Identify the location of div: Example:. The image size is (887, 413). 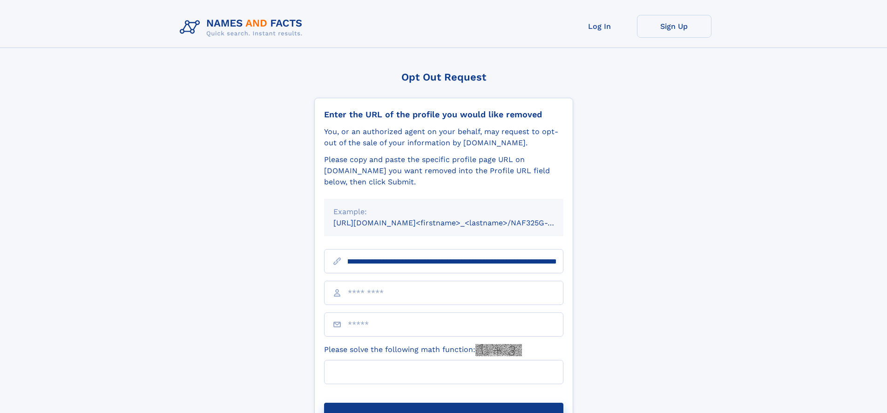
(444, 212).